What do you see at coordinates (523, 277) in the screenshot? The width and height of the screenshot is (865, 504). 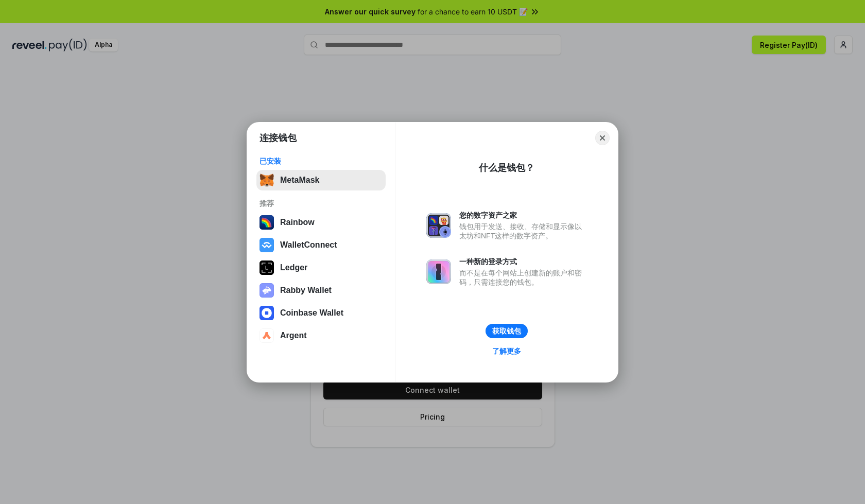 I see `div: 而不是在每个网站上创建新的账户和密码，只需连接您的钱包。` at bounding box center [523, 277].